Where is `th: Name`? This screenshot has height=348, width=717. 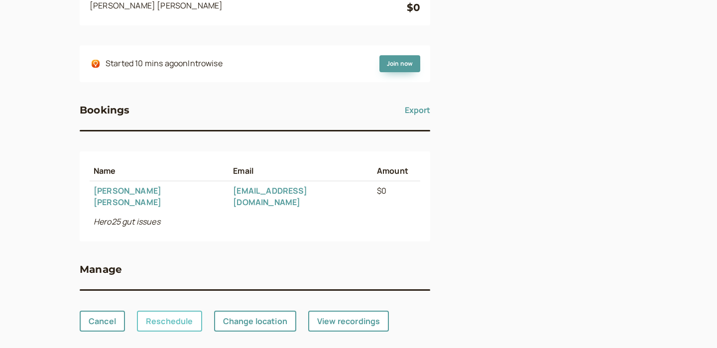 th: Name is located at coordinates (159, 171).